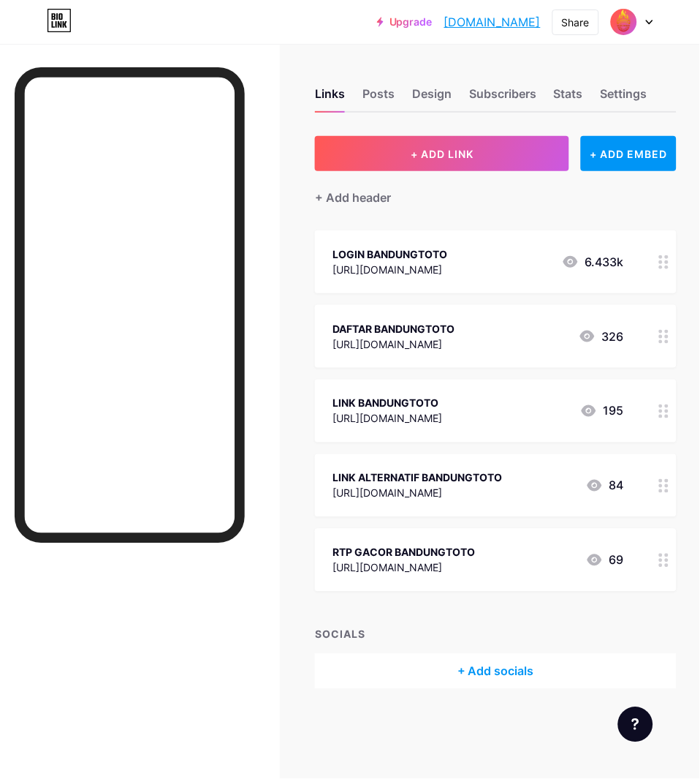 The width and height of the screenshot is (700, 779). I want to click on div: + Add socials, so click(496, 671).